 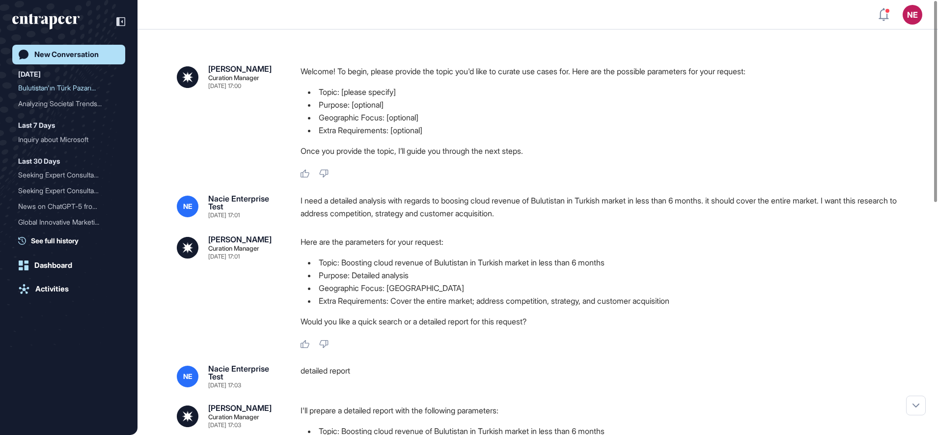 What do you see at coordinates (46, 22) in the screenshot?
I see `div: entrapeer-logo` at bounding box center [46, 22].